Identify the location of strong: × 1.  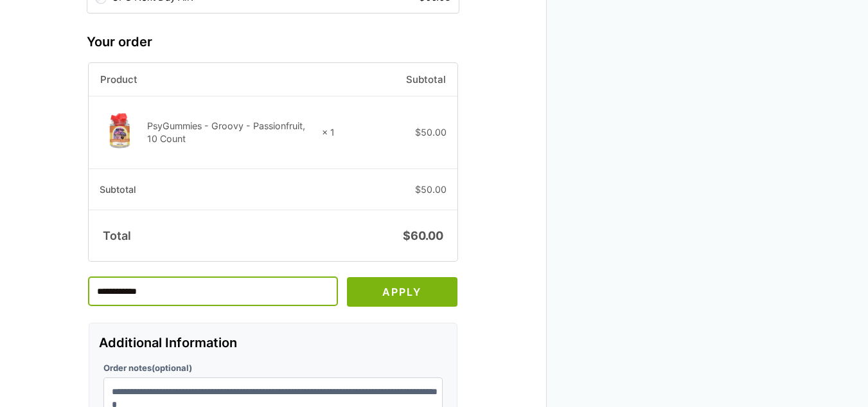
(328, 133).